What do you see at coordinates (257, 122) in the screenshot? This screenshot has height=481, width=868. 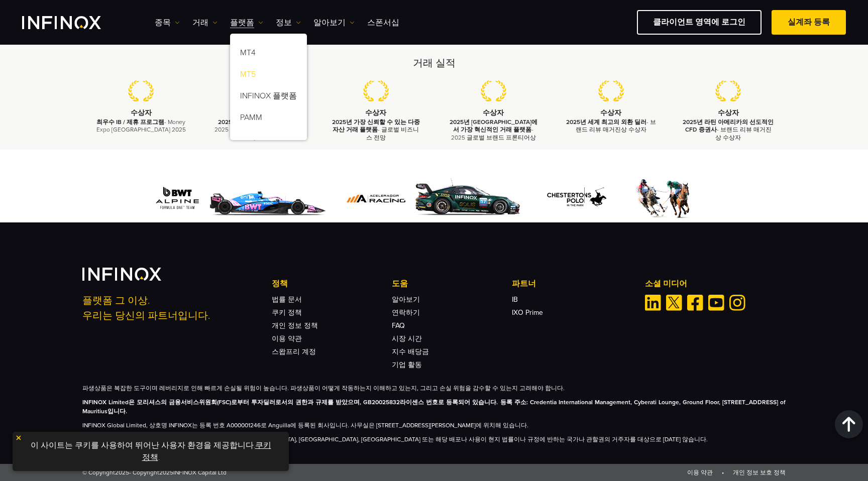 I see `strong: 2025년 최고의 글로벌 브로커` at bounding box center [257, 122].